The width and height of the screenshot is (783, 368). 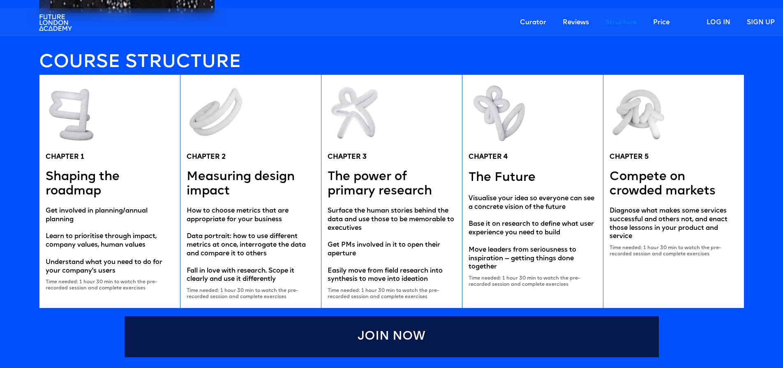 What do you see at coordinates (392, 245) in the screenshot?
I see `div: Surface the human stories behind the data and use those to be memorable to executives Get PMs inv...` at bounding box center [392, 245].